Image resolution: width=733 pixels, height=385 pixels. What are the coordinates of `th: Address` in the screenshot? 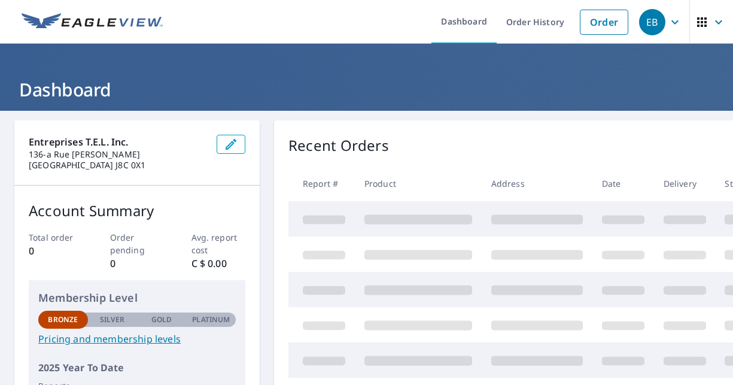 It's located at (537, 183).